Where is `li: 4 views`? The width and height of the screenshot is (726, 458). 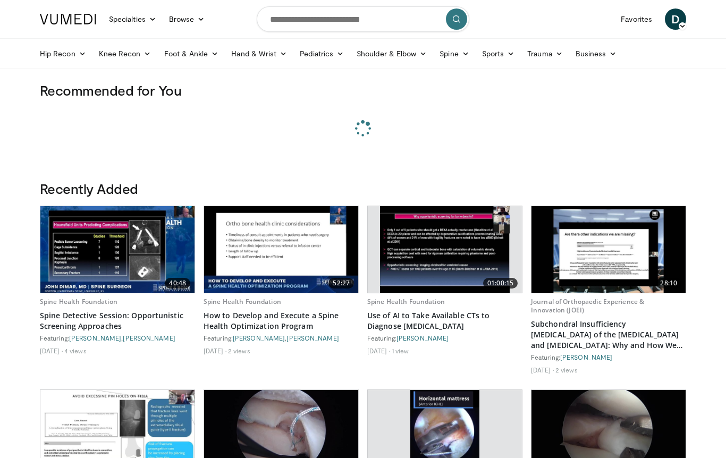
li: 4 views is located at coordinates (75, 351).